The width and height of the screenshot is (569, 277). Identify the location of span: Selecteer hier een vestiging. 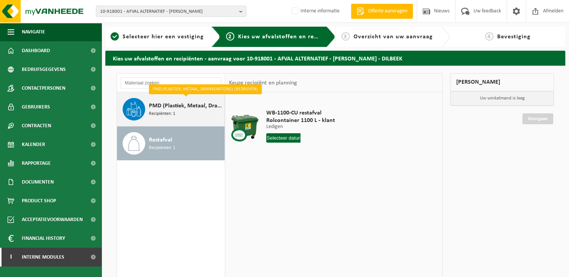
(163, 37).